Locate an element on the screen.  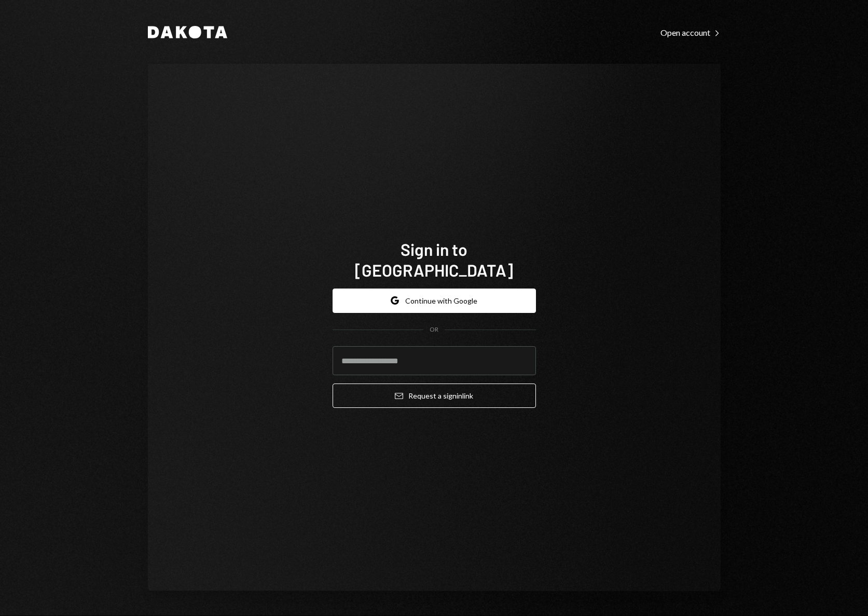
button: Request a signinlink is located at coordinates (434, 396).